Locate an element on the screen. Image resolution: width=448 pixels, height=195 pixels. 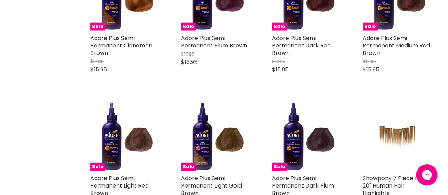
a: Adore Plus Semi Permanent Dark Plum BrownSale is located at coordinates (307, 136).